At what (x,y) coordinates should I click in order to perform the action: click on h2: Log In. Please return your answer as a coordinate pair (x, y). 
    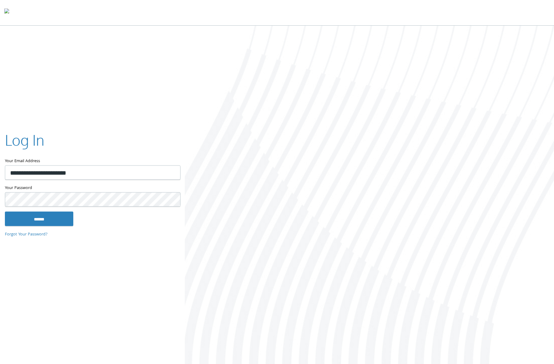
    Looking at the image, I should click on (24, 140).